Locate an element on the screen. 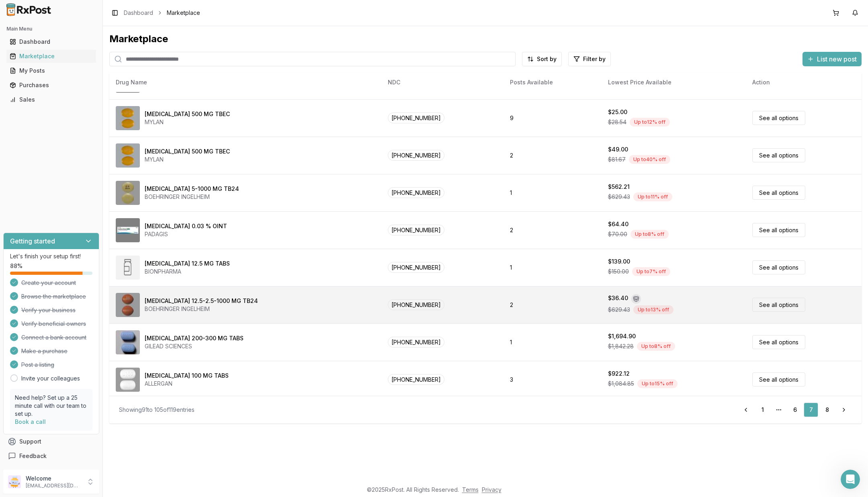  a: Dashboard is located at coordinates (51, 42).